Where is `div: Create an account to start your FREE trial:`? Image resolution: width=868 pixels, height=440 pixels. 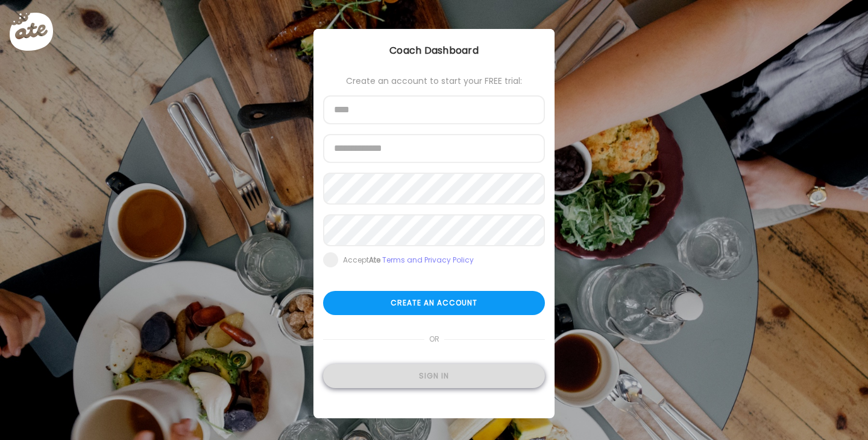 div: Create an account to start your FREE trial: is located at coordinates (434, 81).